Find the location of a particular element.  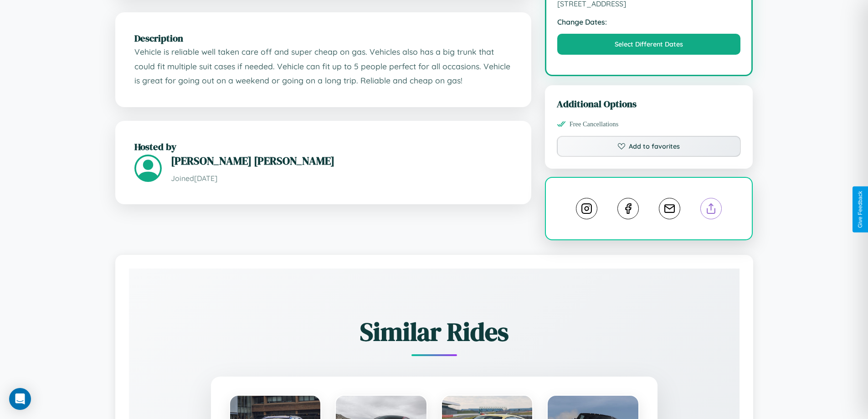

h2: Hosted by is located at coordinates (323, 146).